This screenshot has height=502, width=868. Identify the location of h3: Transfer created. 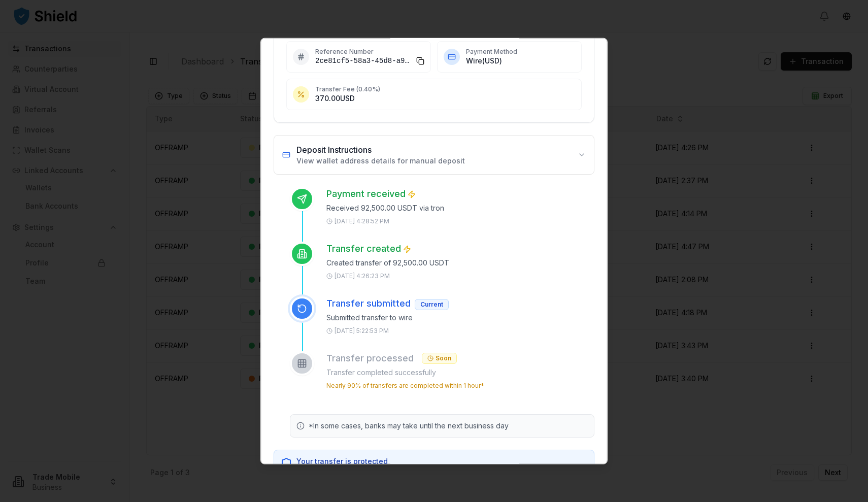
(368, 249).